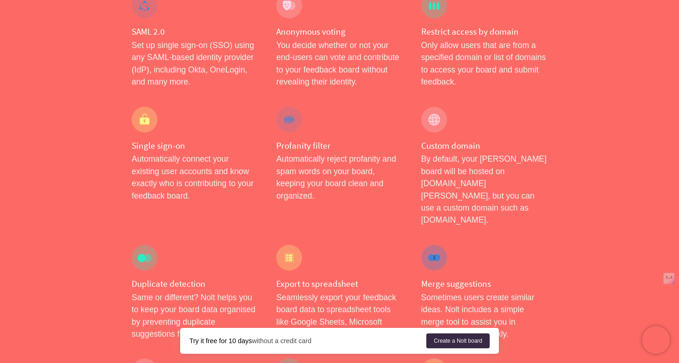  Describe the element at coordinates (484, 316) in the screenshot. I see `p: Sometimes users create similar ideas. Nolt includes a simple merge tool to assist you in combinin...` at that location.